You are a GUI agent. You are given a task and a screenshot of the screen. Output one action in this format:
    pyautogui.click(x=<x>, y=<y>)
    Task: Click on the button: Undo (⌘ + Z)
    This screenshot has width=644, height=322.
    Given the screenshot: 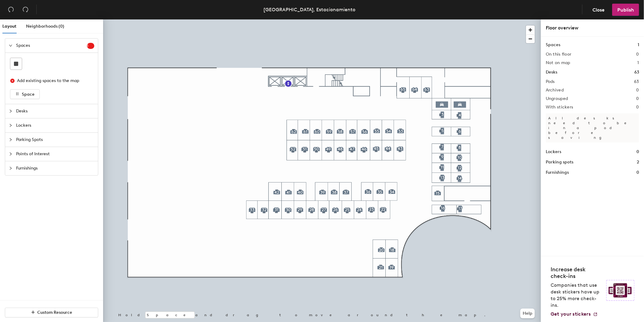 What is the action you would take?
    pyautogui.click(x=11, y=10)
    